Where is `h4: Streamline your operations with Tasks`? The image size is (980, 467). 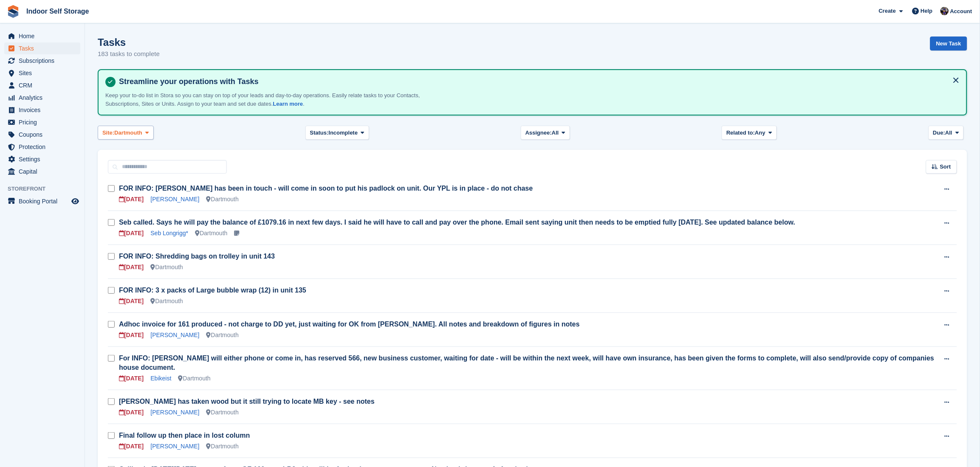
h4: Streamline your operations with Tasks is located at coordinates (537, 82).